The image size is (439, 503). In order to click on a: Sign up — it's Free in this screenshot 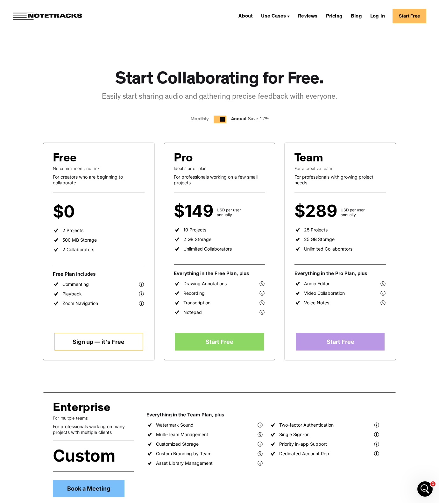, I will do `click(99, 341)`.